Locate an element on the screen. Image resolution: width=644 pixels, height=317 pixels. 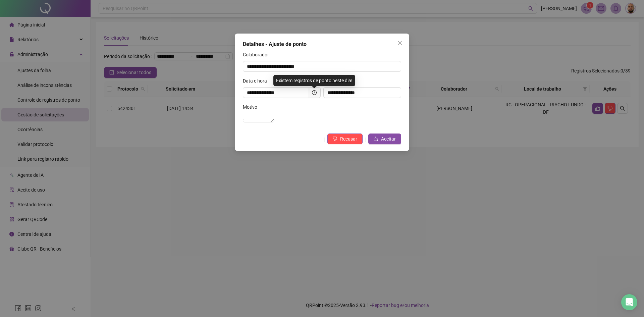
label: Colaborador is located at coordinates (258, 55).